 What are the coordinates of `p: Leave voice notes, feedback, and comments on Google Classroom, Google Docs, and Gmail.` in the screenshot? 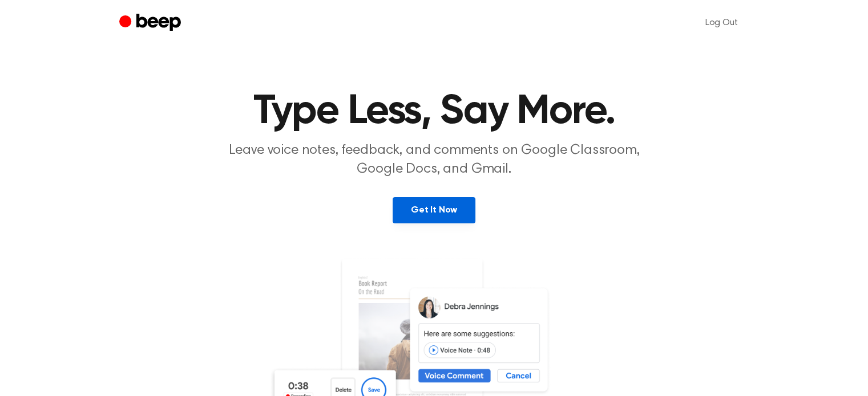 It's located at (434, 160).